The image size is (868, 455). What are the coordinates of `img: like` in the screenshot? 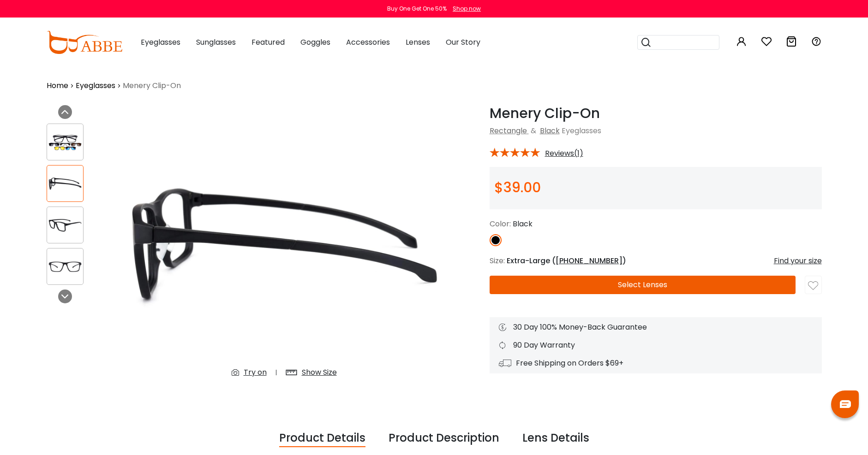 It's located at (813, 286).